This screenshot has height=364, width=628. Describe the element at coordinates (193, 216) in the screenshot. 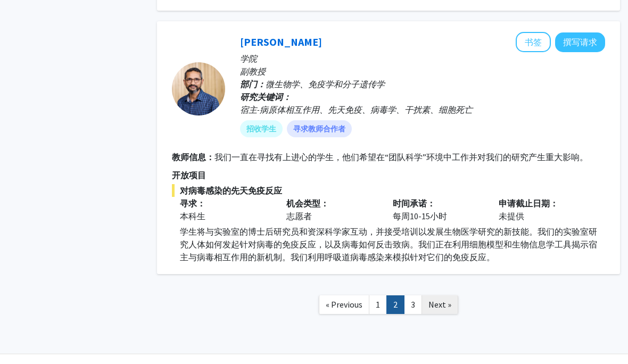

I see `font: 本科生` at that location.